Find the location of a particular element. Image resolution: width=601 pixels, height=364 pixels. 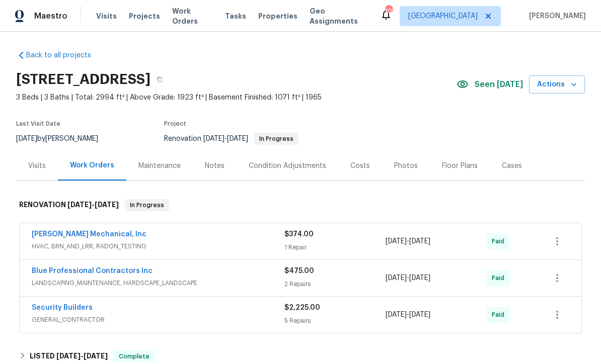

div: Work Orders is located at coordinates (92, 165).